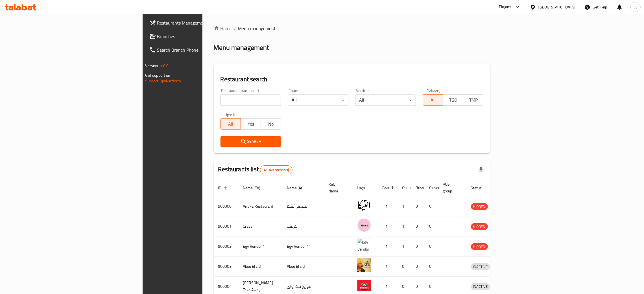 This screenshot has width=644, height=294. Describe the element at coordinates (251, 141) in the screenshot. I see `span: Search` at that location.